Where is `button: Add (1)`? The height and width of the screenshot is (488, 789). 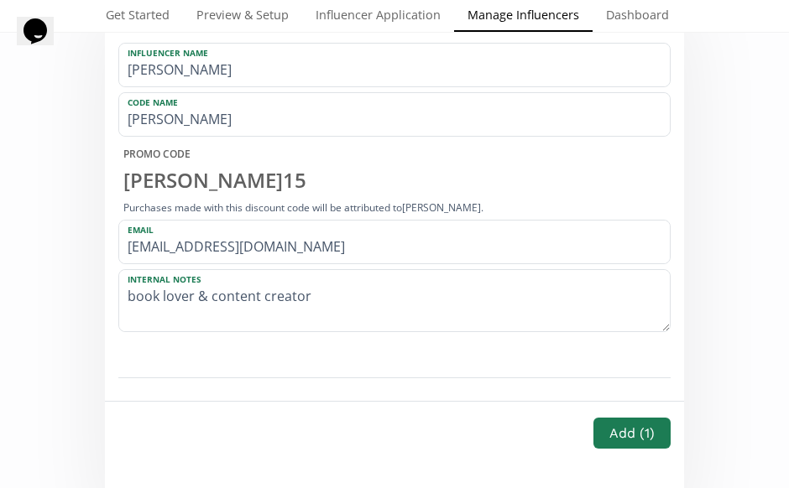 button: Add (1) is located at coordinates (632, 433).